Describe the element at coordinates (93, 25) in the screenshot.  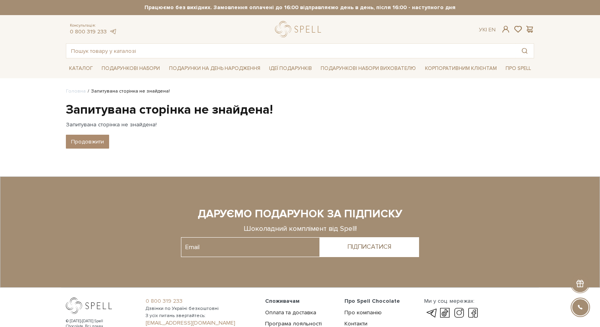
I see `span: Консультація:` at that location.